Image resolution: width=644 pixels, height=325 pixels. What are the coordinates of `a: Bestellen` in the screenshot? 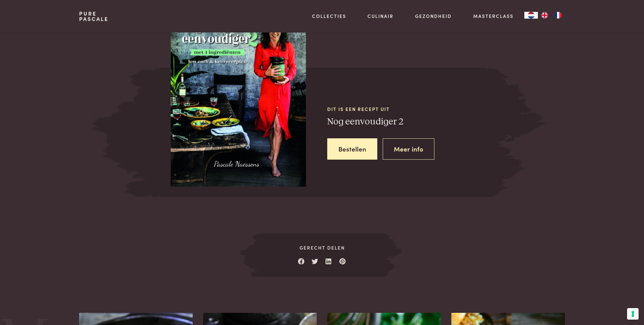 It's located at (352, 149).